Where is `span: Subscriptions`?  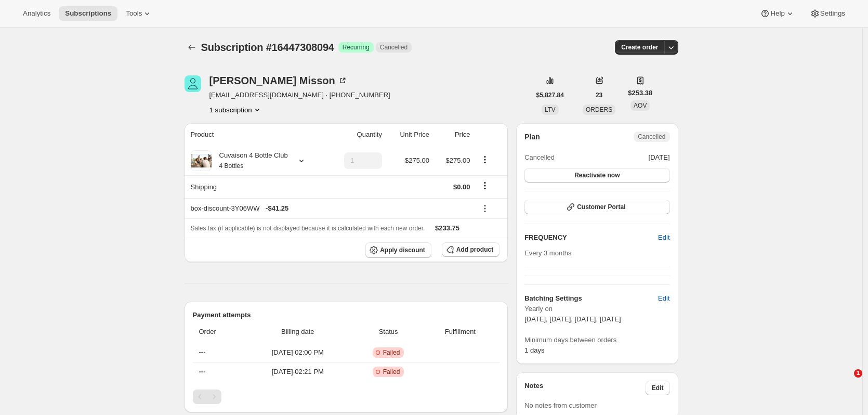
span: Subscriptions is located at coordinates (88, 13).